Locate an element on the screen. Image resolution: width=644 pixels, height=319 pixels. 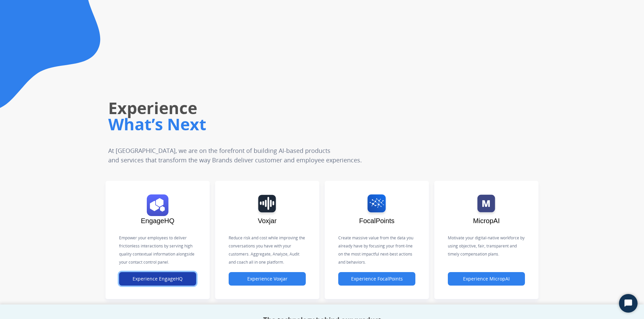
h1: What’s Next is located at coordinates (281, 124).